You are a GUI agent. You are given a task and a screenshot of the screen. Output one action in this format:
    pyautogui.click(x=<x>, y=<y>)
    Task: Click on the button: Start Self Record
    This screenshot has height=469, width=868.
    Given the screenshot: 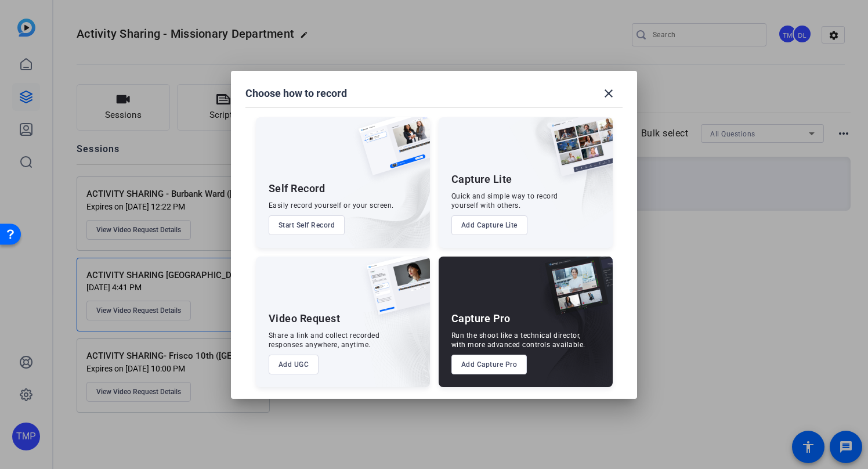 What is the action you would take?
    pyautogui.click(x=307, y=225)
    